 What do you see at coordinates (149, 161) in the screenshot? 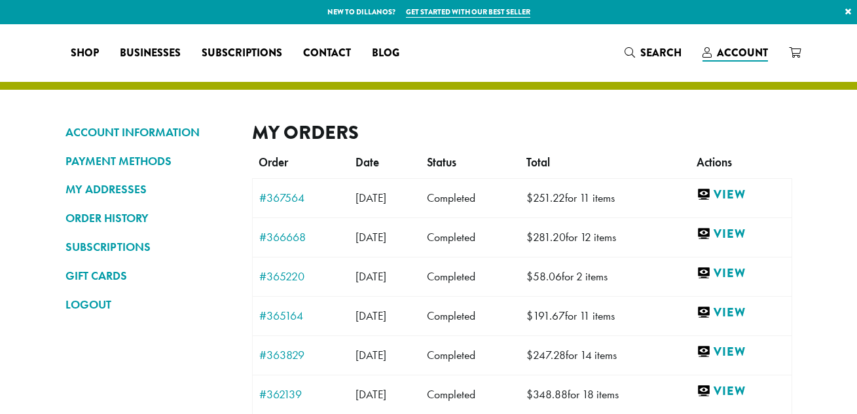
I see `a: PAYMENT METHODS` at bounding box center [149, 161].